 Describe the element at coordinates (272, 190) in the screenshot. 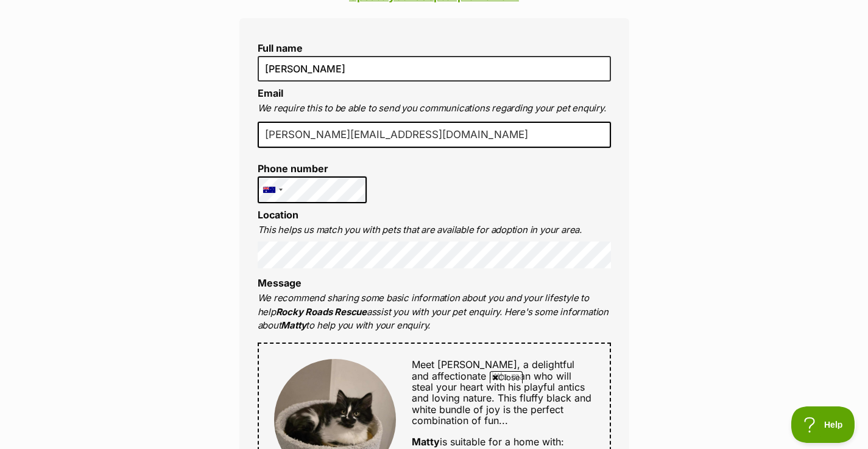

I see `div: Australia: +61` at that location.